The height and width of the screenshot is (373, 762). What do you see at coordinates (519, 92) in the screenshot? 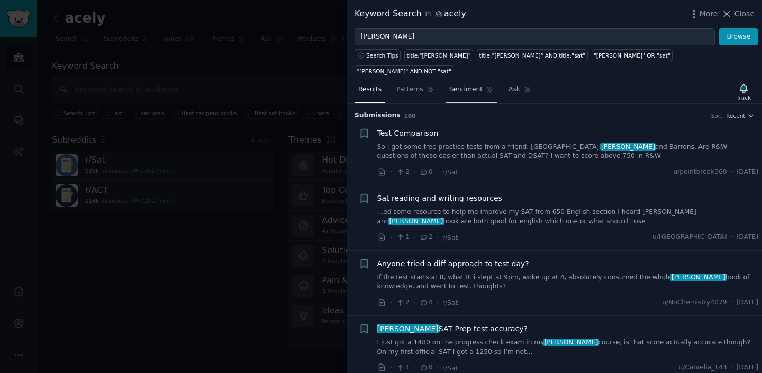
I see `a: Ask` at bounding box center [519, 92].